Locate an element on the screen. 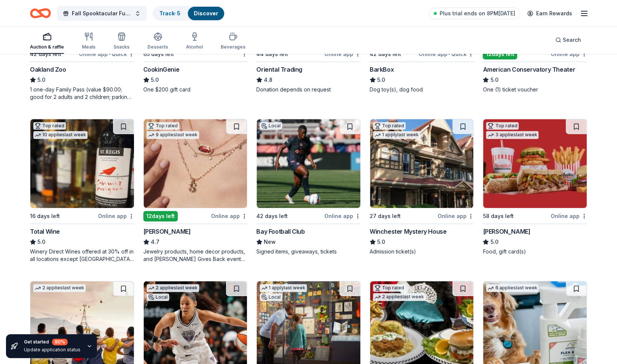  div: Admission ticket(s) is located at coordinates (422, 252).